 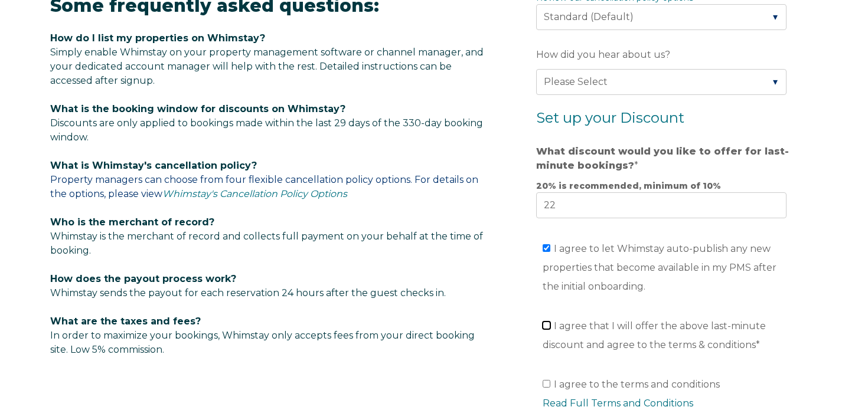 What do you see at coordinates (266, 243) in the screenshot?
I see `span: Whimstay is the merchant of record and collects full payment on your behalf at the time of booking.` at bounding box center [266, 243].